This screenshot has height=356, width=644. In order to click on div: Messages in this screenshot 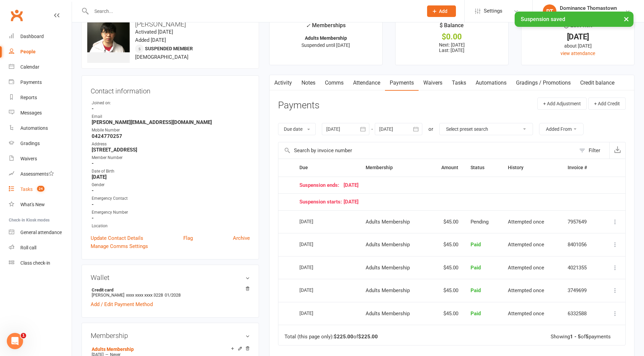, I will do `click(31, 113)`.